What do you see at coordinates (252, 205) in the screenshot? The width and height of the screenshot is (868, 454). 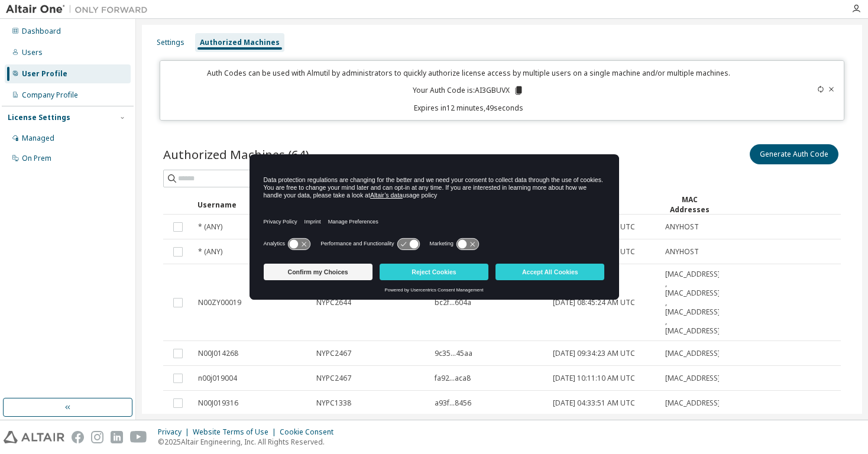 I see `div: Username` at bounding box center [252, 205].